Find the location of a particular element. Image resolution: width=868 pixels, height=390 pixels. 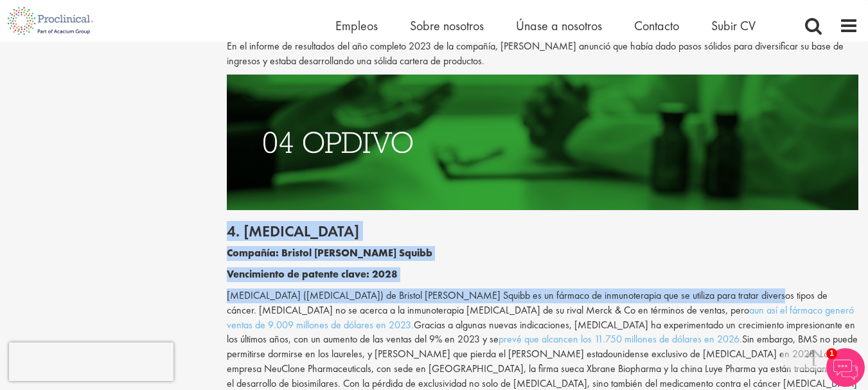

a: Subir CV is located at coordinates (733, 26).